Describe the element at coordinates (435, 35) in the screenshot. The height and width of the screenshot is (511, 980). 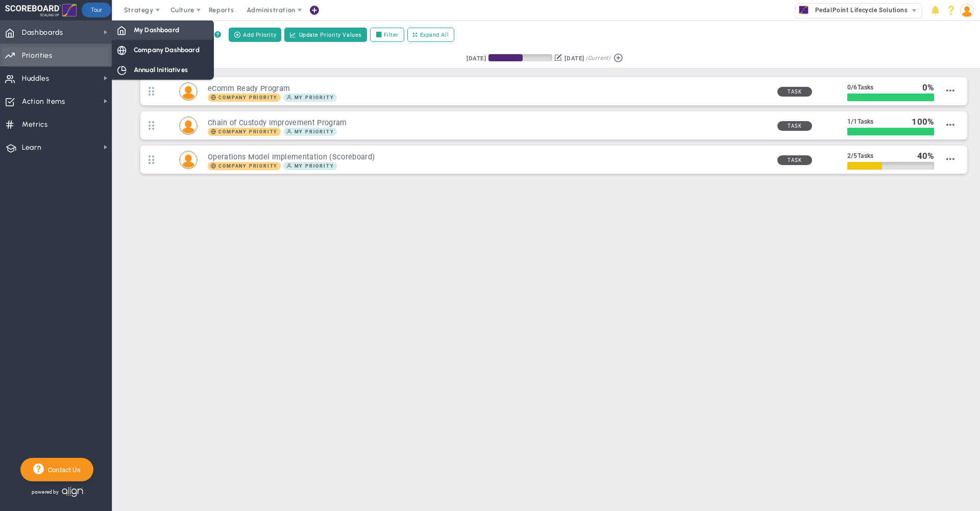
I see `span: Expand All` at that location.